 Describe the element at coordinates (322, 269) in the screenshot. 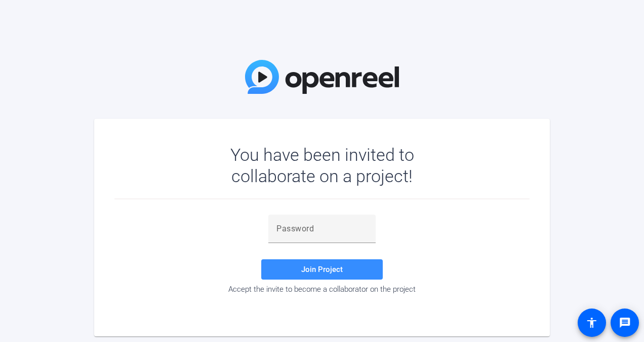

I see `span: Join Project` at that location.